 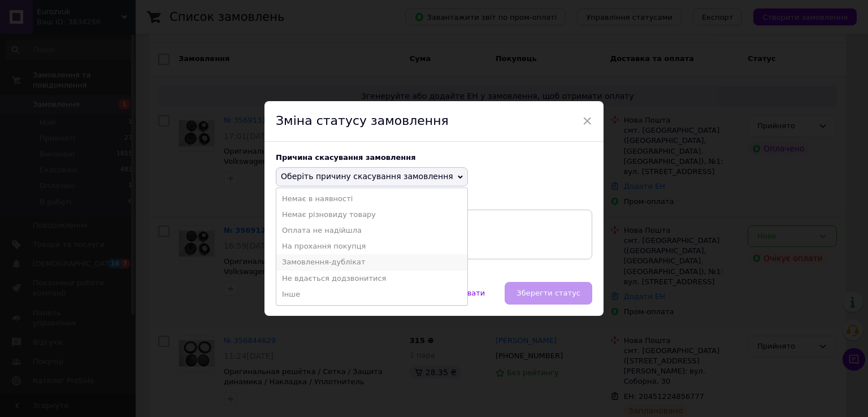 What do you see at coordinates (372, 262) in the screenshot?
I see `li: Замовлення-дублікат` at bounding box center [372, 262].